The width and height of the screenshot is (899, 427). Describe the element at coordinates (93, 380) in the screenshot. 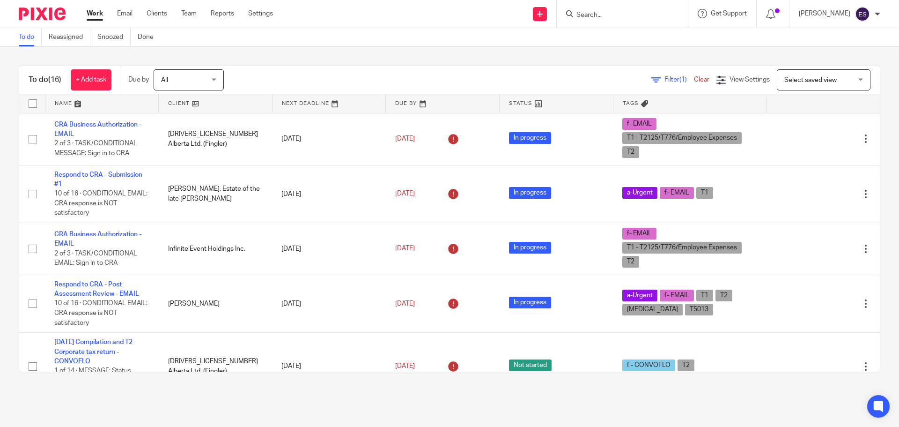

I see `span: 1 of 14 · MESSAGE: Status Update - In Process - TASK ASSIGNEE` at that location.